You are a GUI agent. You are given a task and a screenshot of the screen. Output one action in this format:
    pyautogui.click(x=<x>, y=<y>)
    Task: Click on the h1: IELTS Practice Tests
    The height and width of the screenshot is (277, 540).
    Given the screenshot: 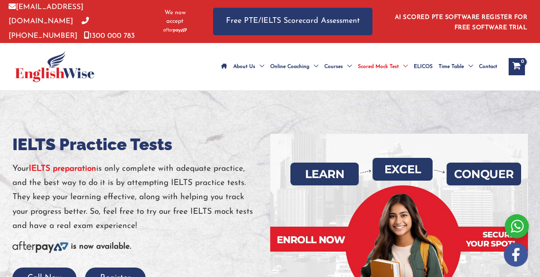 What is the action you would take?
    pyautogui.click(x=141, y=144)
    